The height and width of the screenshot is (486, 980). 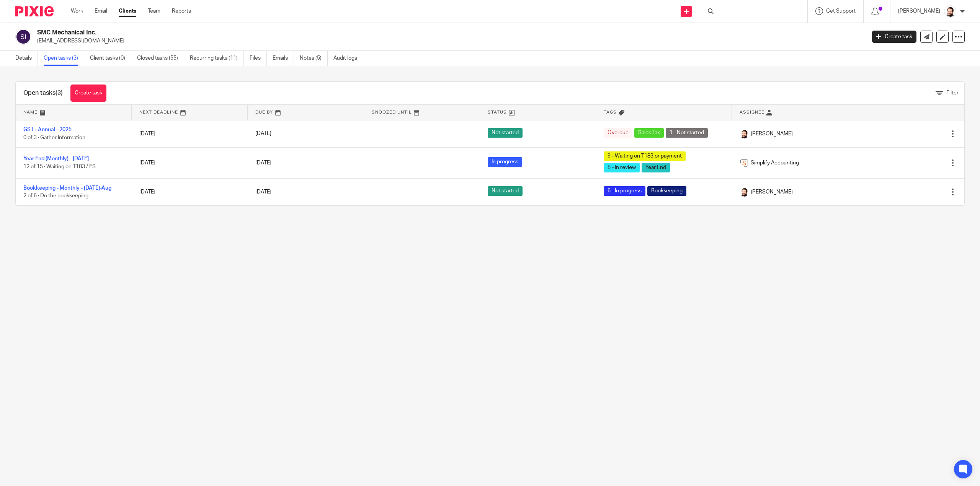 What do you see at coordinates (687, 133) in the screenshot?
I see `span: 1 - Not started` at bounding box center [687, 133].